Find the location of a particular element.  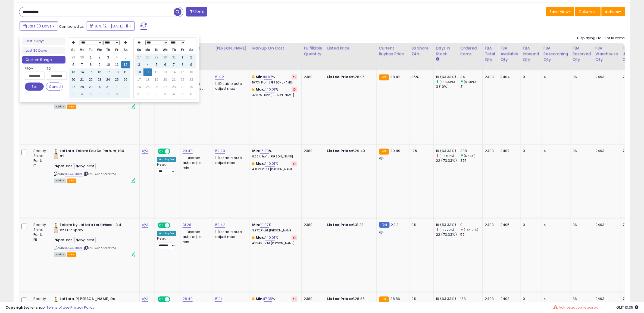

button: Filters is located at coordinates (197, 11).